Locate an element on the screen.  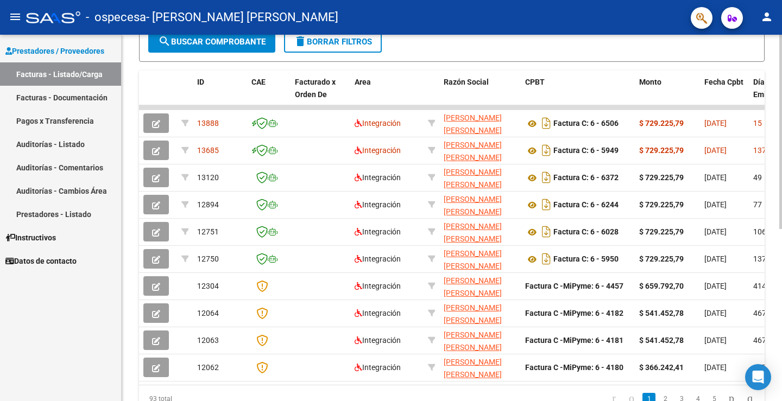
span: 49 is located at coordinates (757, 177).